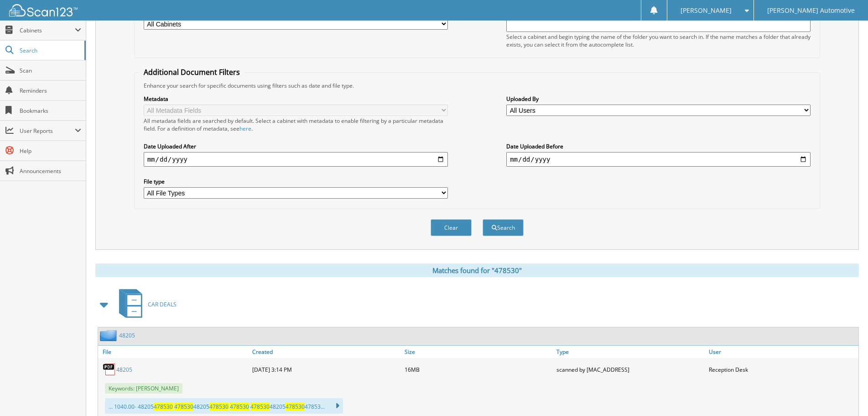  I want to click on img: folder2.png, so click(109, 335).